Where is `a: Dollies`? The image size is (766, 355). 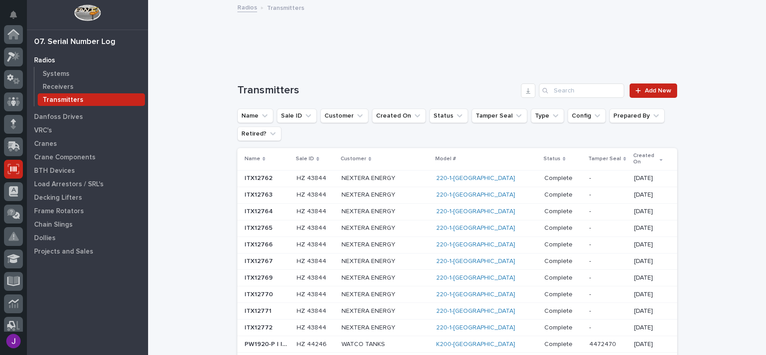 a: Dollies is located at coordinates (88, 238).